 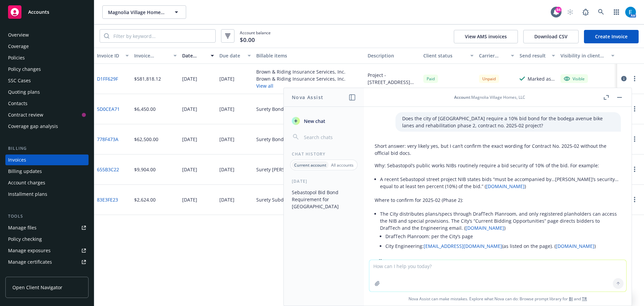 I want to click on div: Coverage gap analysis, so click(x=33, y=126).